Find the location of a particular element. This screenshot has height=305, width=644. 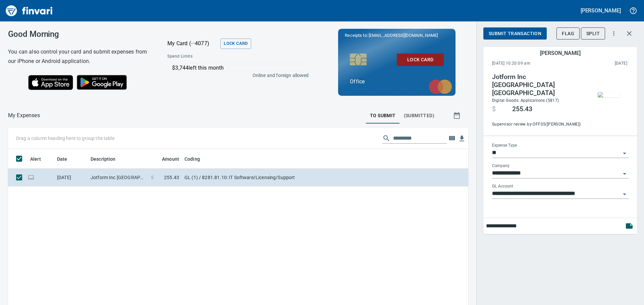

label: Company is located at coordinates (501, 166).